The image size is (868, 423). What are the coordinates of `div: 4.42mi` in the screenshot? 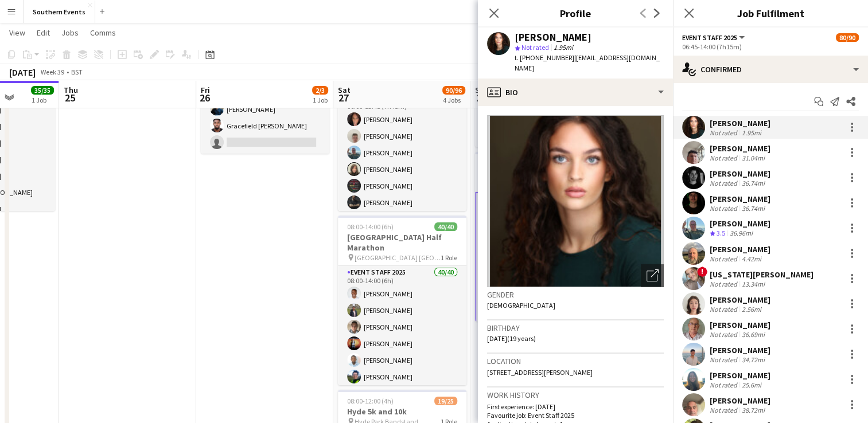 It's located at (751, 259).